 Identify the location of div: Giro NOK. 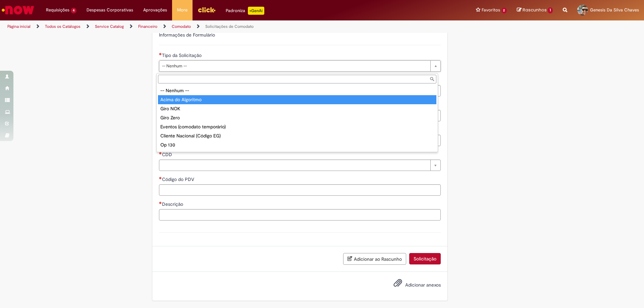
(297, 109).